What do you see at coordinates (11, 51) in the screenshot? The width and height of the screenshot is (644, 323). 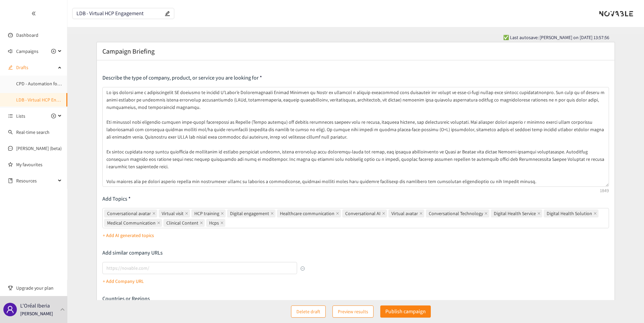 I see `span: sound` at bounding box center [11, 51].